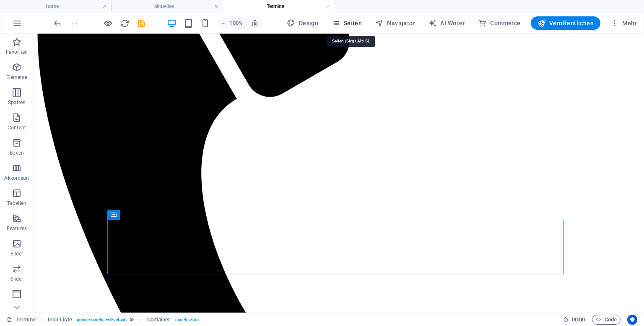 This screenshot has height=326, width=644. Describe the element at coordinates (624, 23) in the screenshot. I see `span: Mehr` at that location.